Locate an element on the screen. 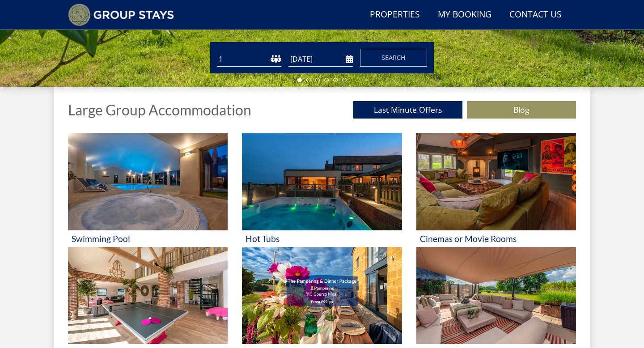  a: Contact Us is located at coordinates (536, 14).